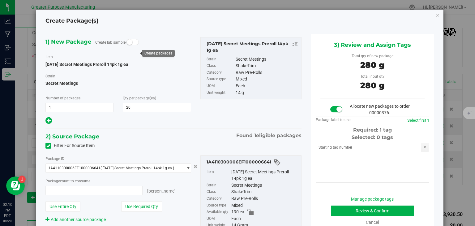  I want to click on span: Add new output, so click(49, 122).